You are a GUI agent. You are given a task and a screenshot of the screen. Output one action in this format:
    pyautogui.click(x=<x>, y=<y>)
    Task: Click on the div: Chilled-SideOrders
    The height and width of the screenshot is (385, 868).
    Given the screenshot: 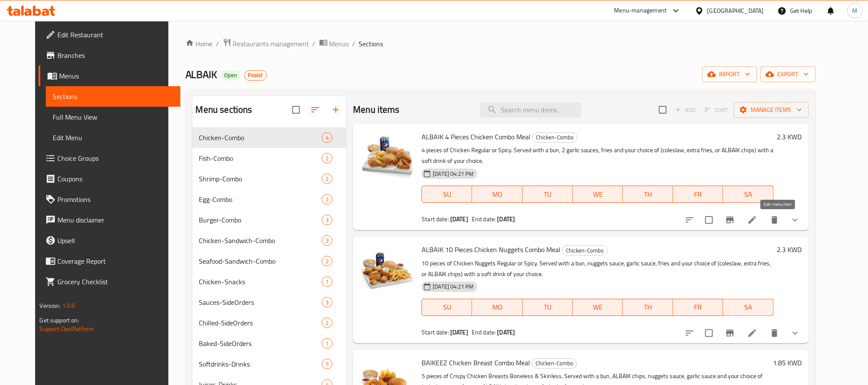 What is the action you would take?
    pyautogui.click(x=260, y=323)
    